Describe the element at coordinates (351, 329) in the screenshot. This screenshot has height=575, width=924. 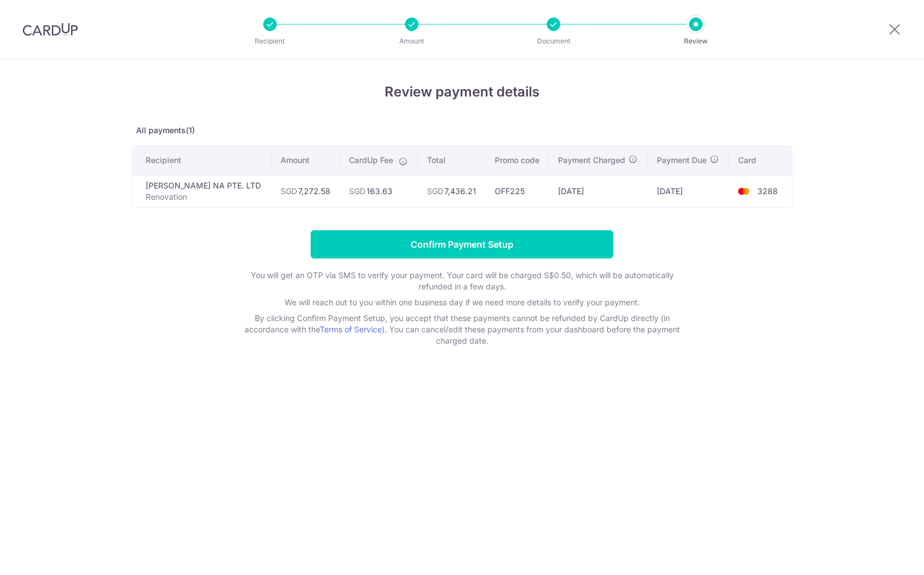
I see `a: Terms of Service` at that location.